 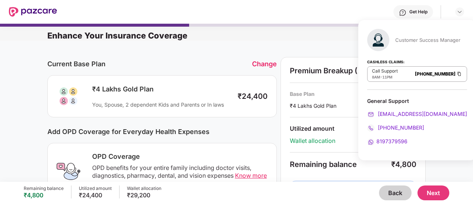 I want to click on div: OPD Coverage, so click(x=180, y=156).